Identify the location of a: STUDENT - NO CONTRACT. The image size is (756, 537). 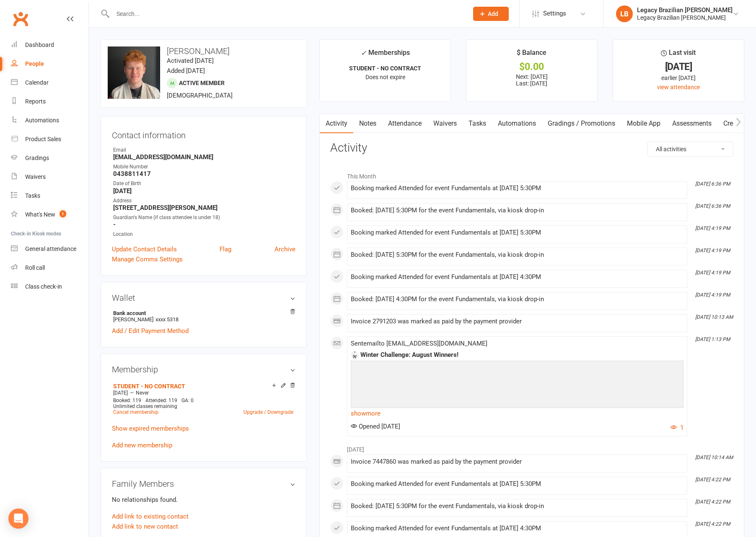
(149, 386).